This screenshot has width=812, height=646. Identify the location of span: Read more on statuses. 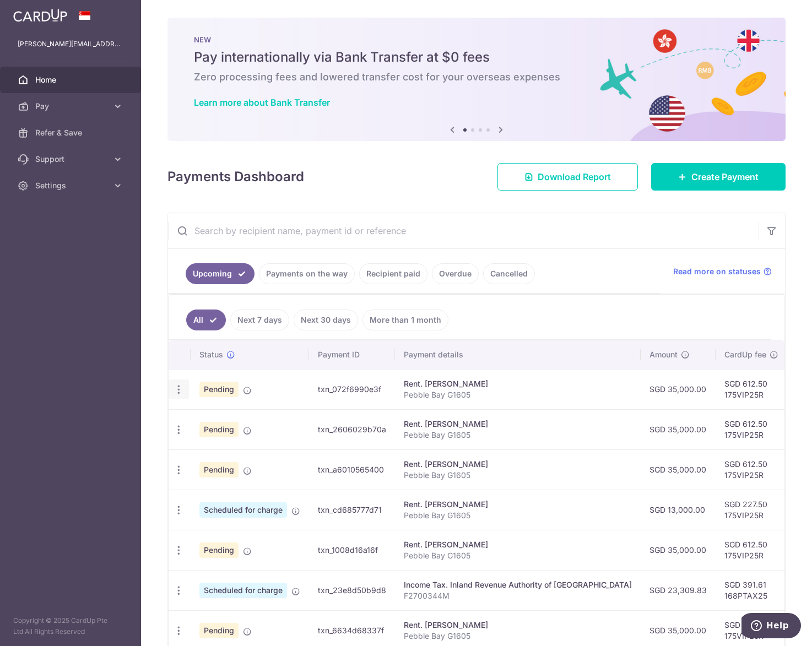
(717, 271).